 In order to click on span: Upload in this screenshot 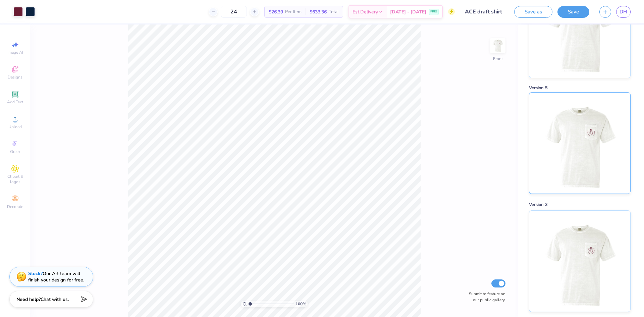, I will do `click(15, 127)`.